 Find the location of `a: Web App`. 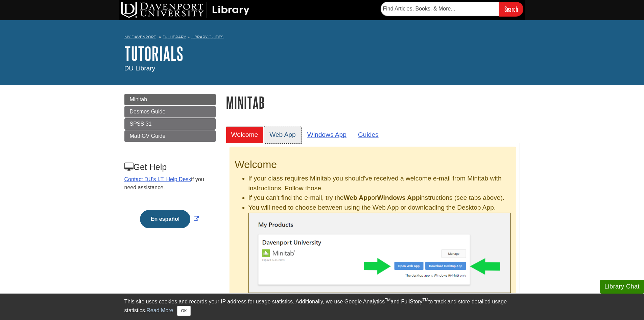

a: Web App is located at coordinates (283, 134).